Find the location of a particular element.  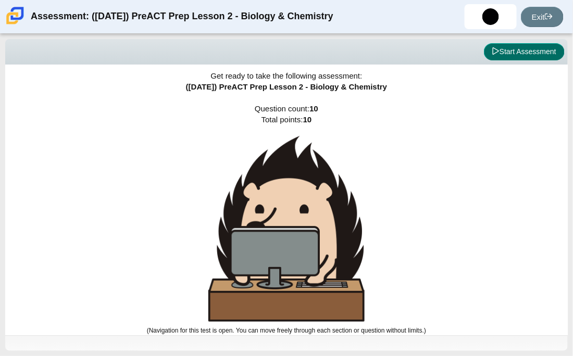

small: (Navigation for this test is open. You can move freely through each section or question without l... is located at coordinates (287, 331).